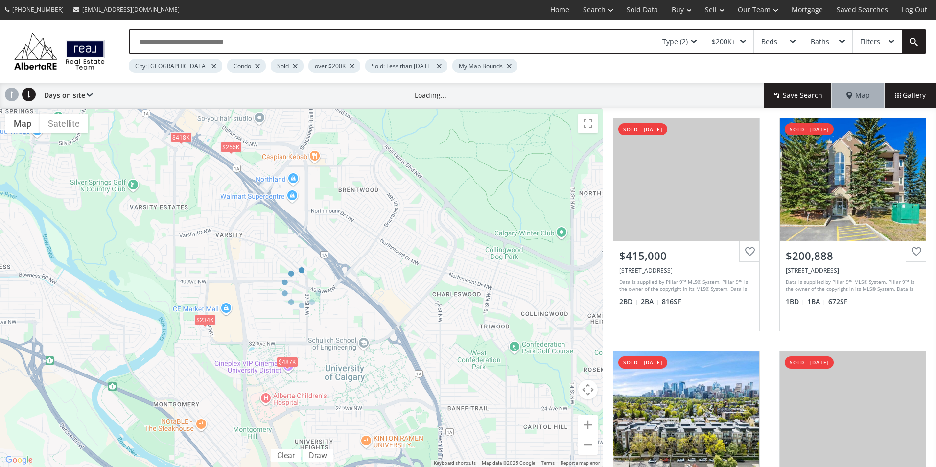  What do you see at coordinates (838, 302) in the screenshot?
I see `span: 672 SF` at bounding box center [838, 302].